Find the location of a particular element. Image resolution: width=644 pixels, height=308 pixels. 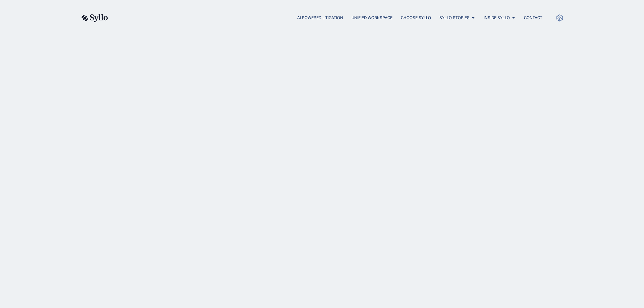

span: Inside Syllo is located at coordinates (497, 18).